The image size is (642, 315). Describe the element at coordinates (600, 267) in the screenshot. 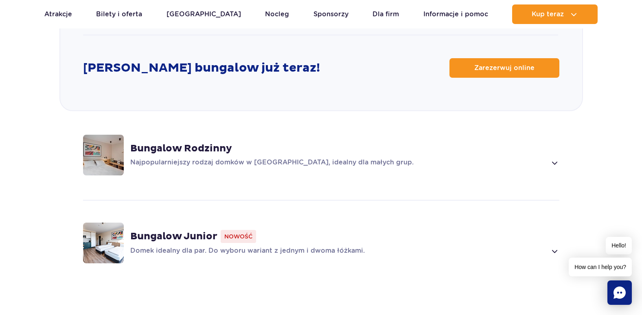

I see `span: How can I help you?` at that location.